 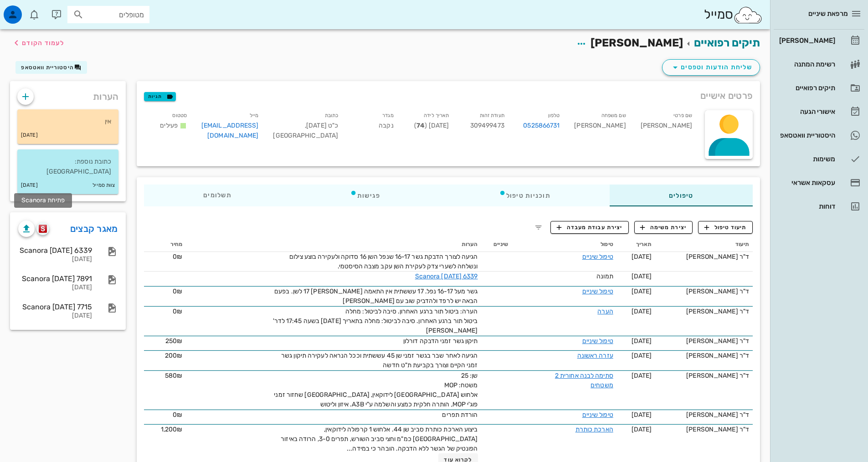 What do you see at coordinates (43, 228) in the screenshot?
I see `img: scanora logo` at bounding box center [43, 228].